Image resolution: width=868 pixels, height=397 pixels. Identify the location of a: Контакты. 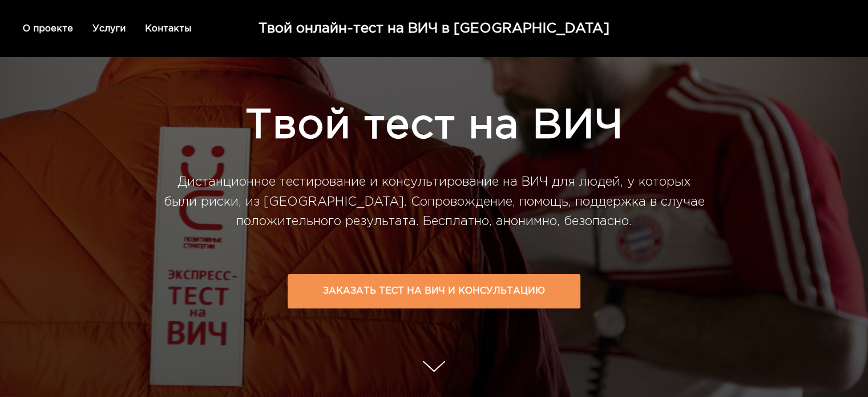
(168, 28).